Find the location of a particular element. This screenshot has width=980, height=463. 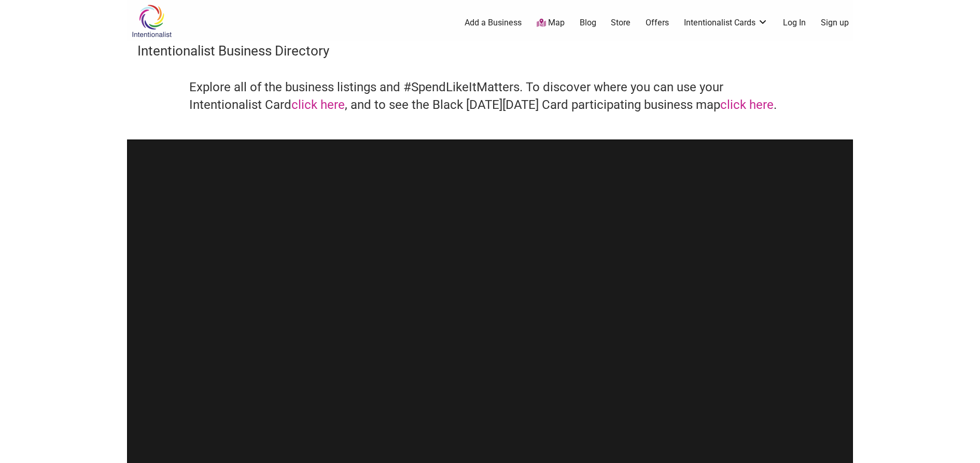

h3: Intentionalist Business Directory is located at coordinates (490, 51).